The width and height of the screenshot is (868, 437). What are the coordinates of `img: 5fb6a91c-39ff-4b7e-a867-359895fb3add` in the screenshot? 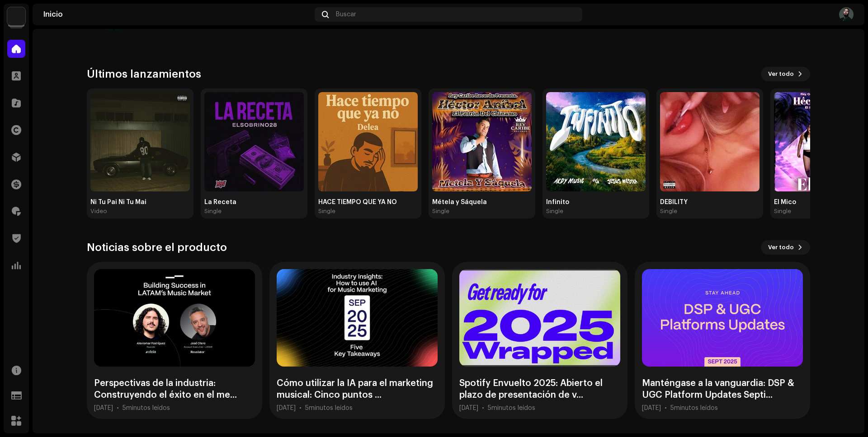 It's located at (368, 142).